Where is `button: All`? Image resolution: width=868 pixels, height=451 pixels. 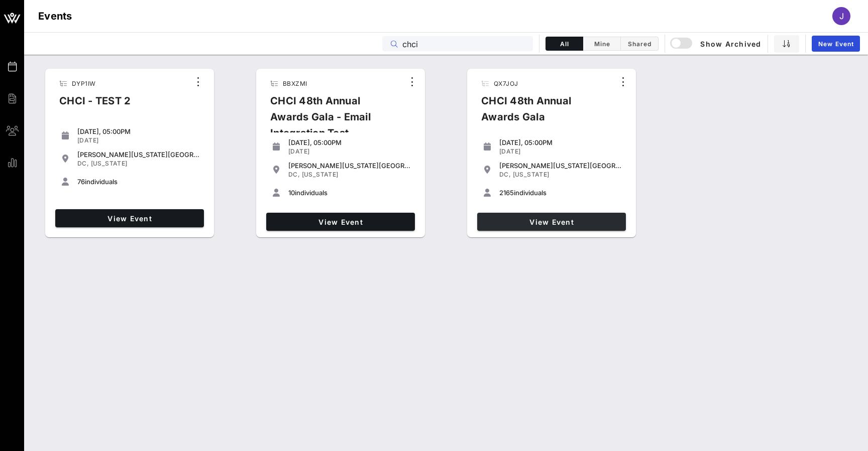 button: All is located at coordinates (564, 44).